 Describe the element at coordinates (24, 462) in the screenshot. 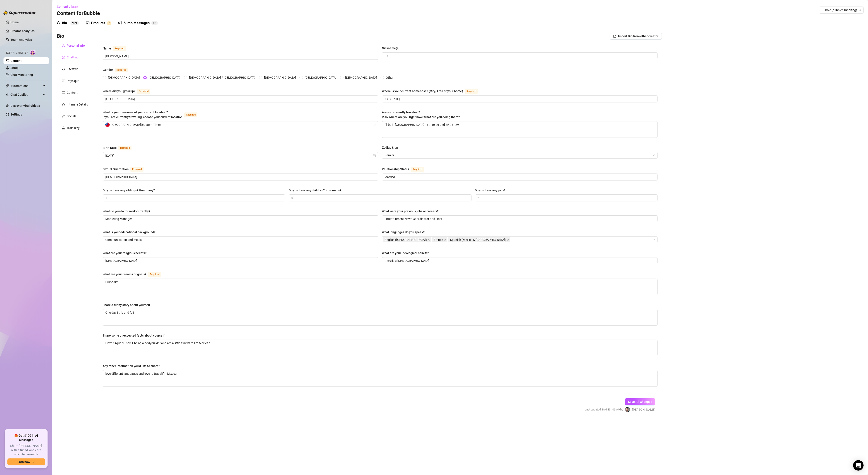

I see `span: Earn now` at that location.